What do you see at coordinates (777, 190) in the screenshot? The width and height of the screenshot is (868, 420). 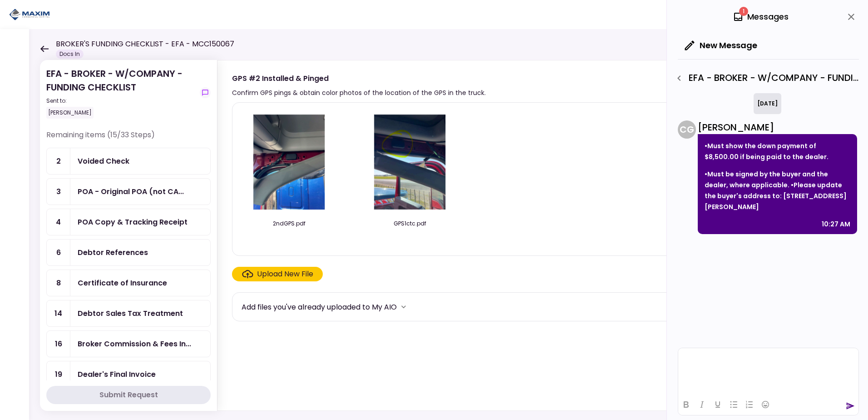 I see `p: •Must be signed by the buyer and the dealer, where applicable. •Please update the buyer's address...` at bounding box center [777, 190].